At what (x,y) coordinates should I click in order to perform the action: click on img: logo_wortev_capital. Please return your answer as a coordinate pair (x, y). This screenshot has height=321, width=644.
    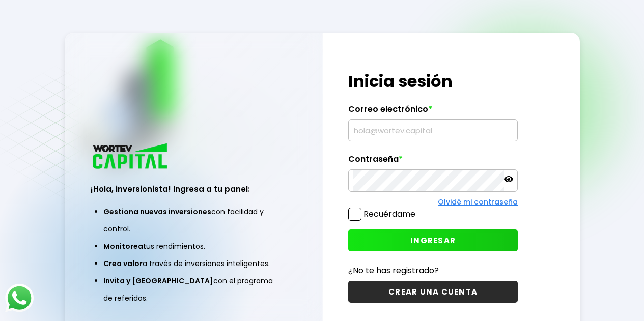
    Looking at the image, I should click on (131, 157).